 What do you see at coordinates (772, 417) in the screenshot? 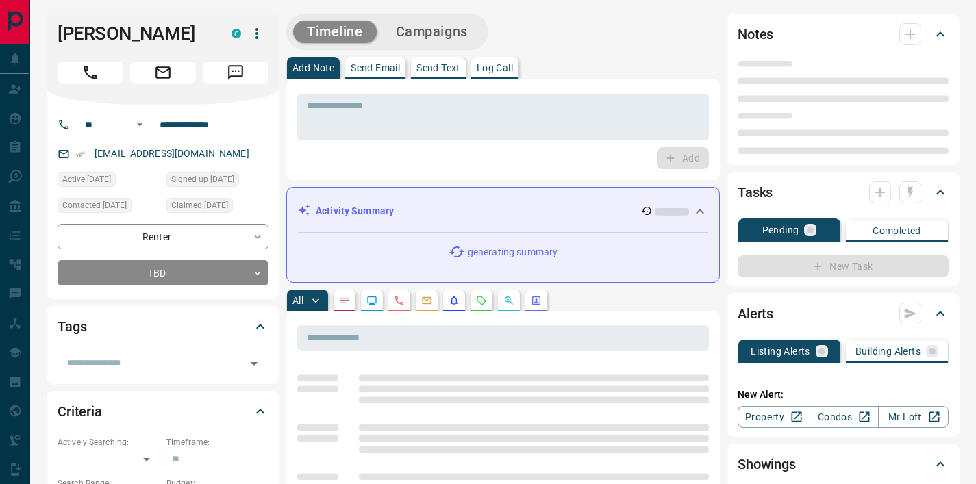
I see `a: Property` at bounding box center [772, 417].